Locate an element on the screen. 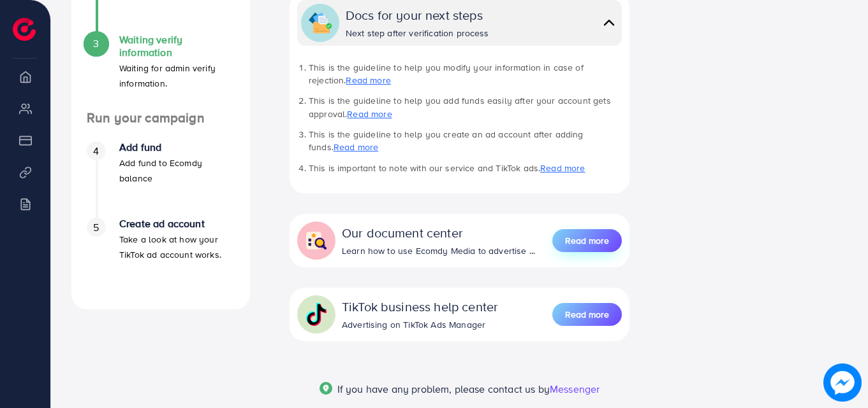 The width and height of the screenshot is (868, 408). h4: Add fund is located at coordinates (177, 147).